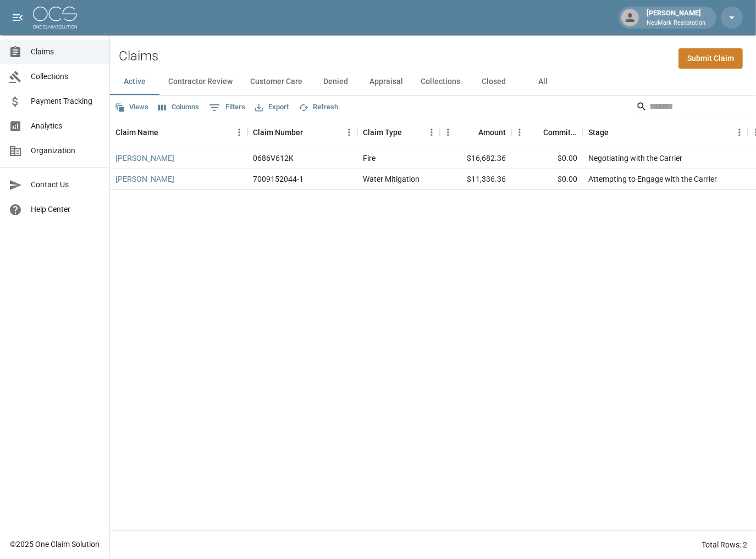 This screenshot has height=559, width=756. What do you see at coordinates (272, 107) in the screenshot?
I see `button: Export` at bounding box center [272, 107].